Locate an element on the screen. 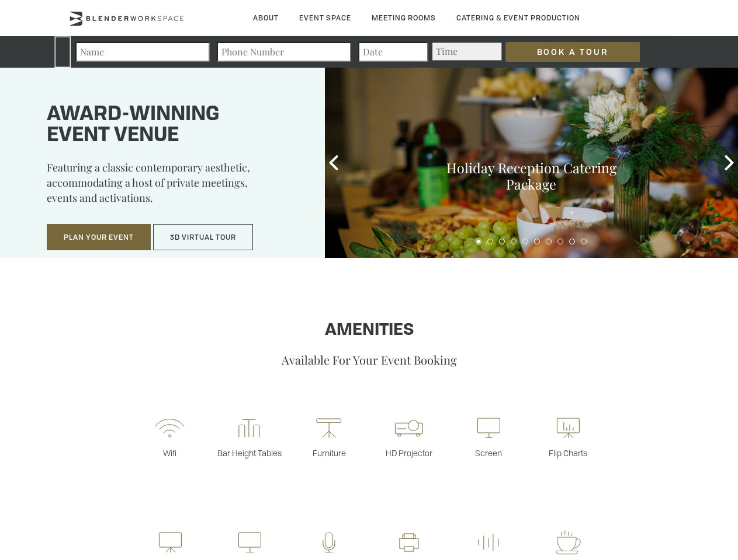 The width and height of the screenshot is (738, 560). button: Plan Your Event is located at coordinates (99, 238).